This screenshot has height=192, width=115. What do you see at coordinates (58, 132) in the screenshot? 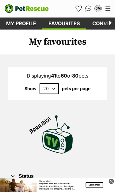
I see `a: Boop this!` at bounding box center [58, 132].